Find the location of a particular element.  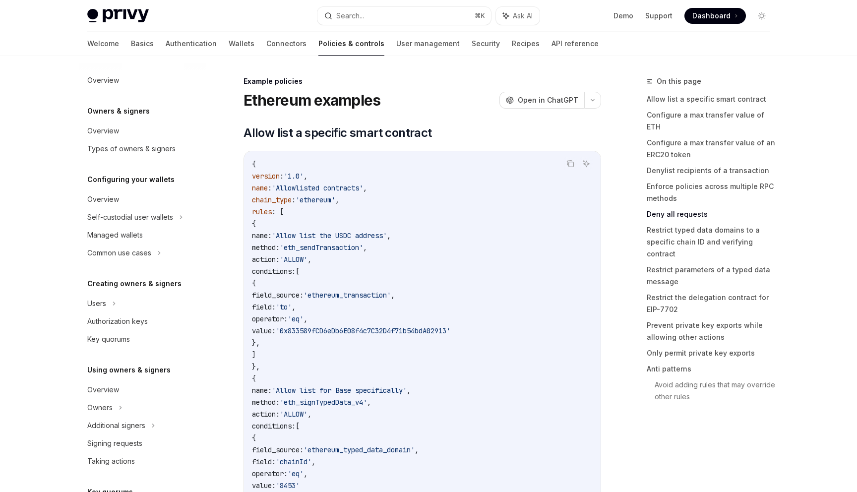

h5: Configuring your wallets is located at coordinates (131, 180).